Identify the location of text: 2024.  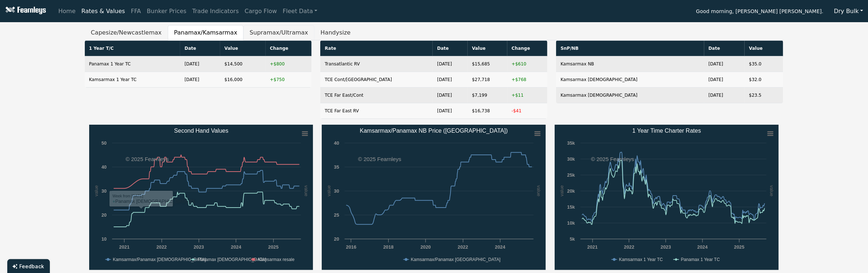
(236, 247).